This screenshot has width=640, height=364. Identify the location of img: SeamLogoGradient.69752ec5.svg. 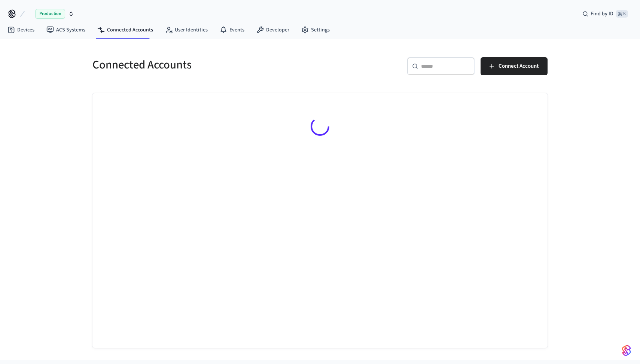
(627, 351).